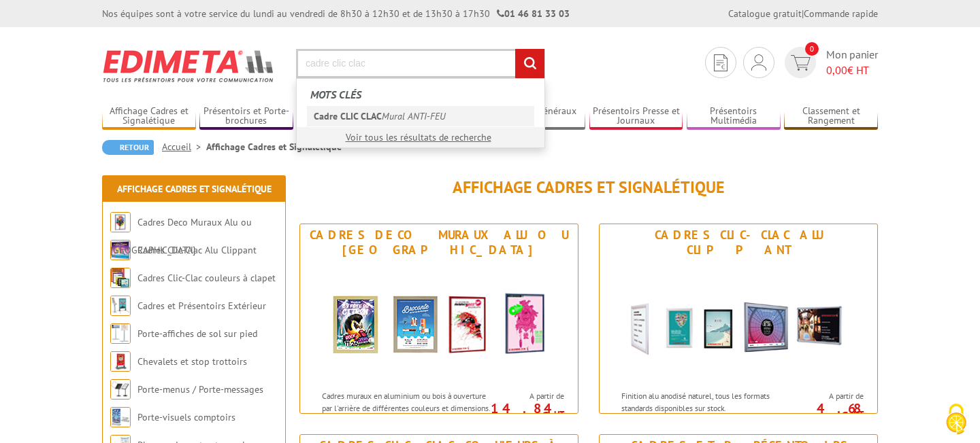  I want to click on a: Cadres Clic-Clac Alu Clippant Cadres Clic-Clac Alu Clippant Finition alu anodisé naturel, tous le..., so click(738, 319).